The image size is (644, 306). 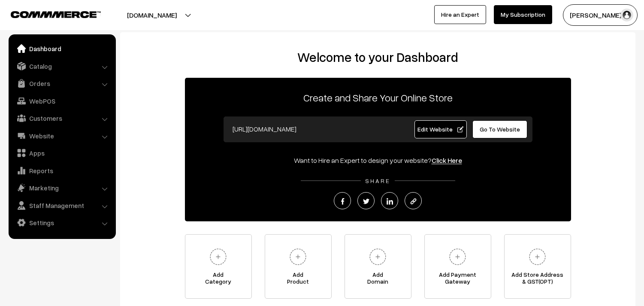 I want to click on img: user, so click(x=627, y=15).